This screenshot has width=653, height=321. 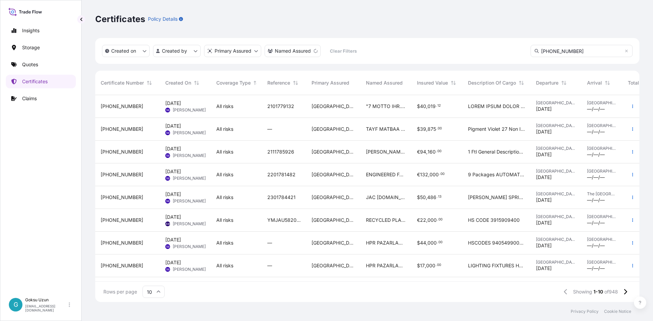 I want to click on span: Created On, so click(x=178, y=83).